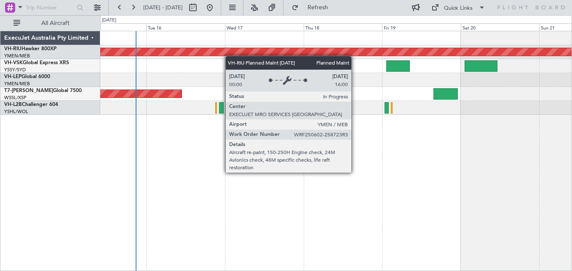 Image resolution: width=572 pixels, height=271 pixels. What do you see at coordinates (37, 63) in the screenshot?
I see `a: VH-VSKGlobal Express XRS` at bounding box center [37, 63].